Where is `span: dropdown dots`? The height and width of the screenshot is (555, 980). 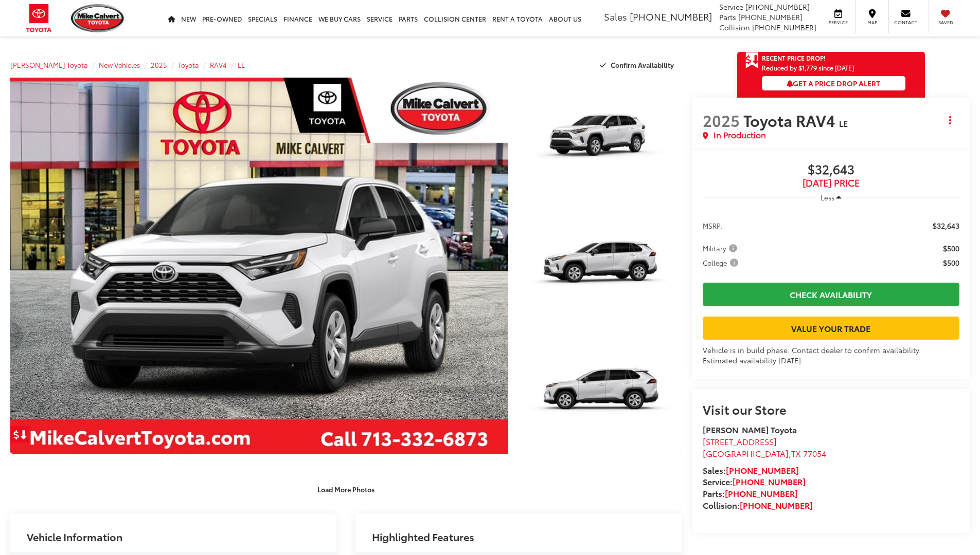
span: dropdown dots is located at coordinates (951, 120).